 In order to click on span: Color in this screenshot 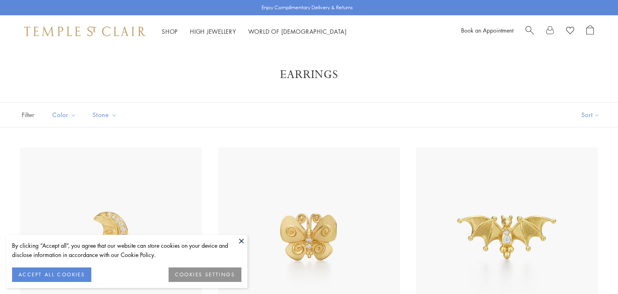, I will do `click(65, 115)`.